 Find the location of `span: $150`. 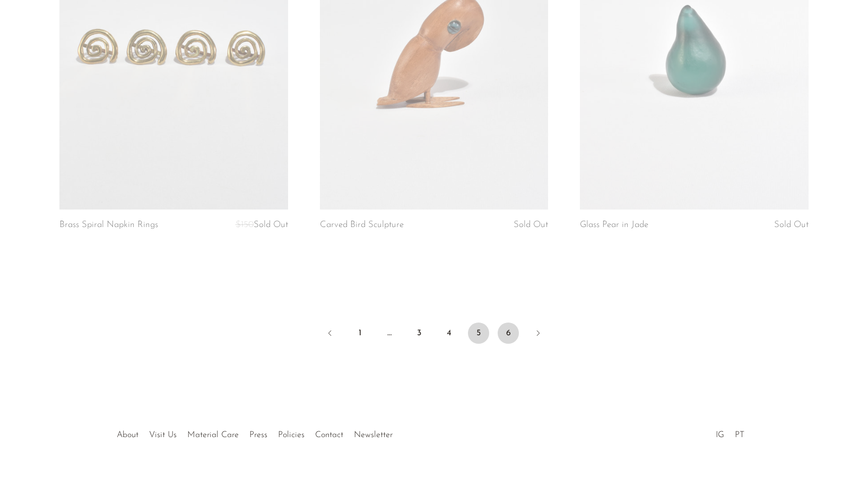

span: $150 is located at coordinates (244, 224).